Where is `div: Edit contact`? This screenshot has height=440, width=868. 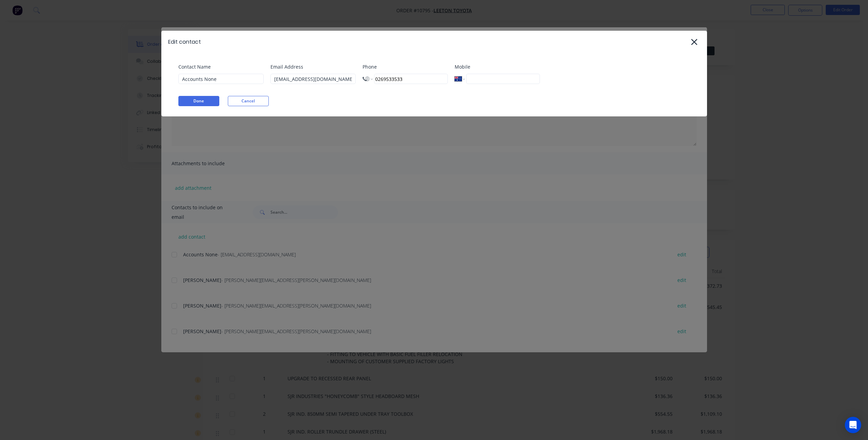
div: Edit contact is located at coordinates (185, 42).